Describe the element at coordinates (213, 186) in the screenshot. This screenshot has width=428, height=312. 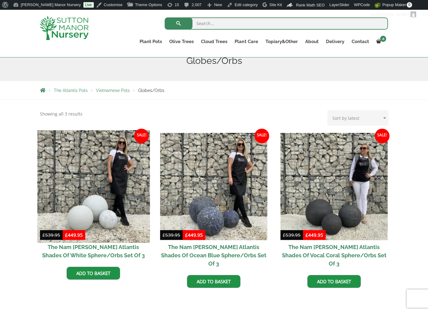
I see `img: The Nam Dinh Atlantis Shades Of Ocean Blue Sphere/Orbs Set Of 3` at that location.